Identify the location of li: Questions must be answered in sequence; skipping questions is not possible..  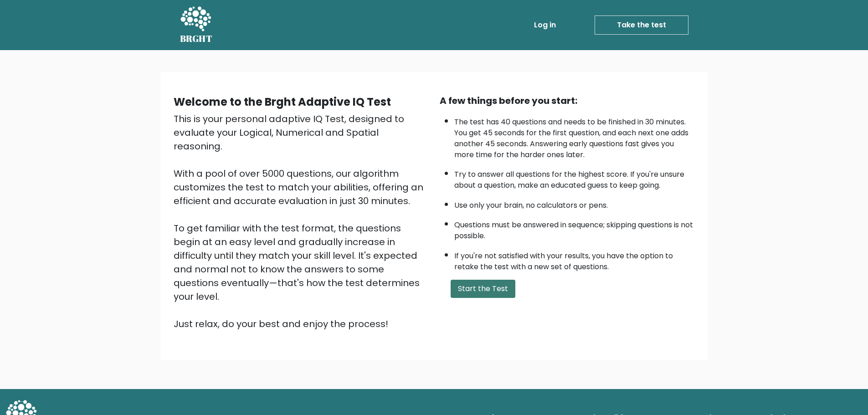
(574, 228).